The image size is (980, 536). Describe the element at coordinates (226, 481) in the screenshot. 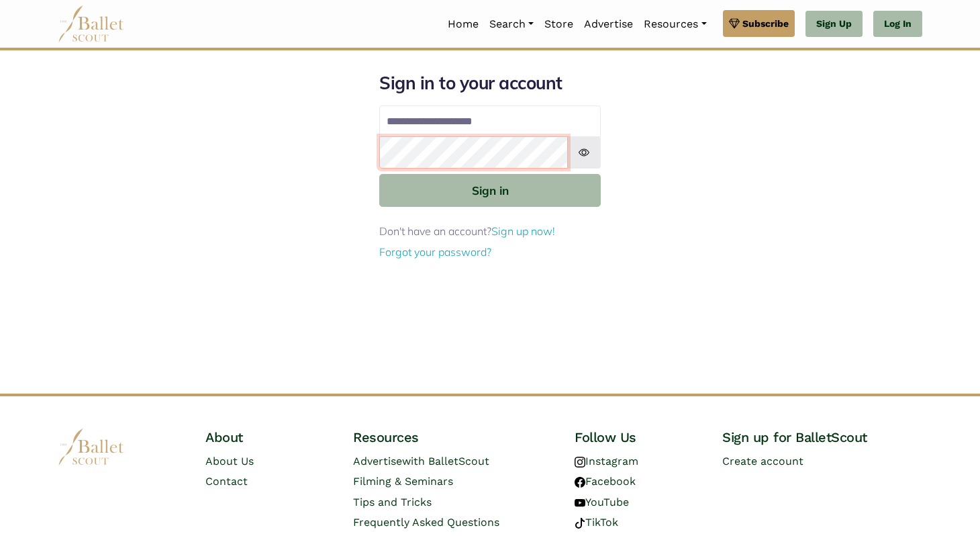

I see `a: Contact` at that location.